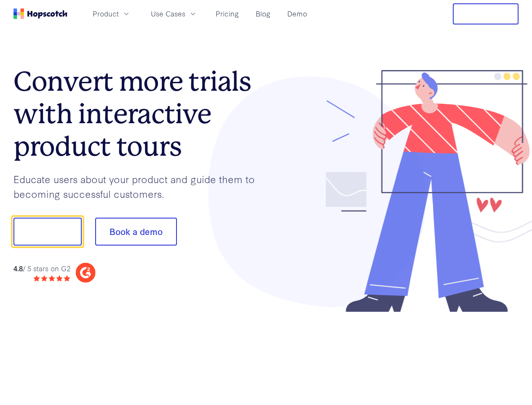  What do you see at coordinates (140, 114) in the screenshot?
I see `h1: Convert more trials with interactive product tours` at bounding box center [140, 114].